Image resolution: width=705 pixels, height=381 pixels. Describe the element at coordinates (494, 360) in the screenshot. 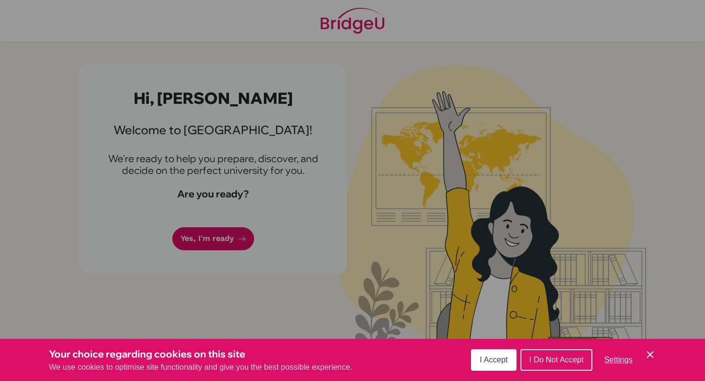

I see `span: I Accept` at that location.